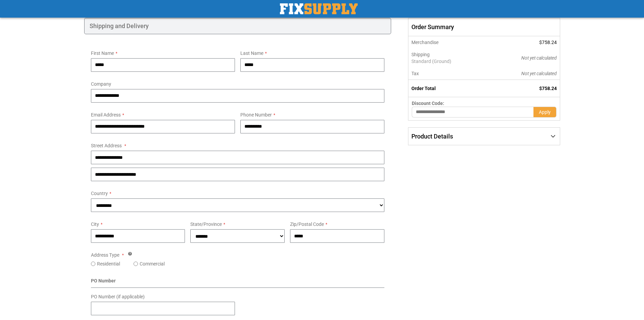 The width and height of the screenshot is (644, 320). What do you see at coordinates (152, 264) in the screenshot?
I see `label: Commercial` at bounding box center [152, 264].